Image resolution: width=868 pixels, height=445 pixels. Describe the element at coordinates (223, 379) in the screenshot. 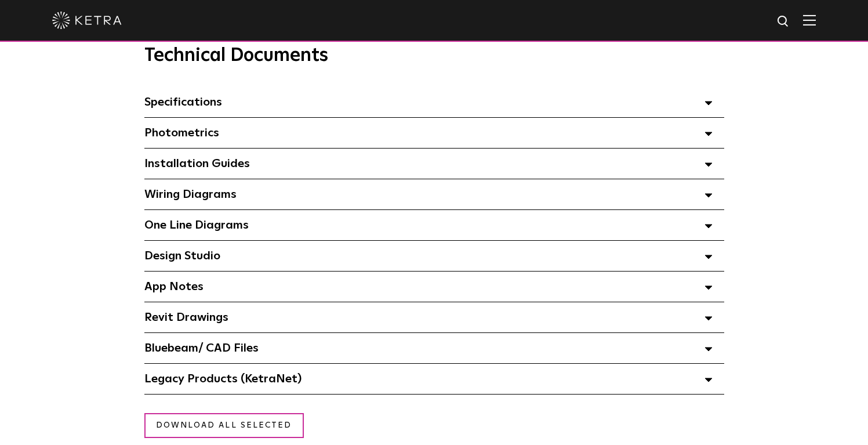

I see `span: Legacy Products (KetraNet)` at that location.